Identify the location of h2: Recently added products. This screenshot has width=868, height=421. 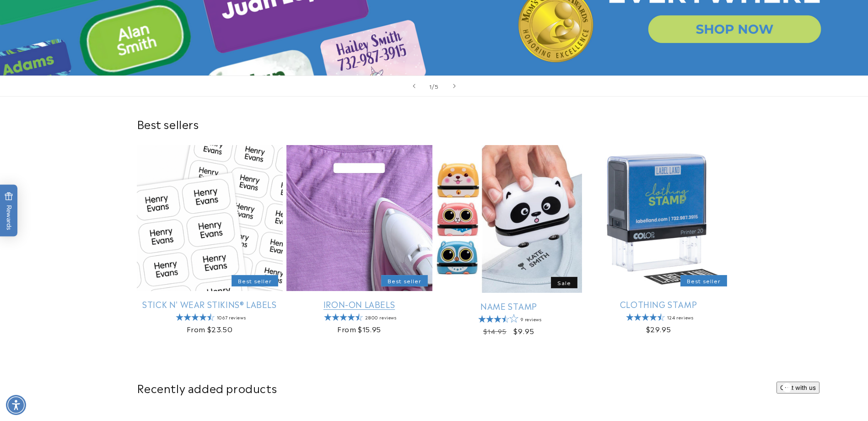
(434, 387).